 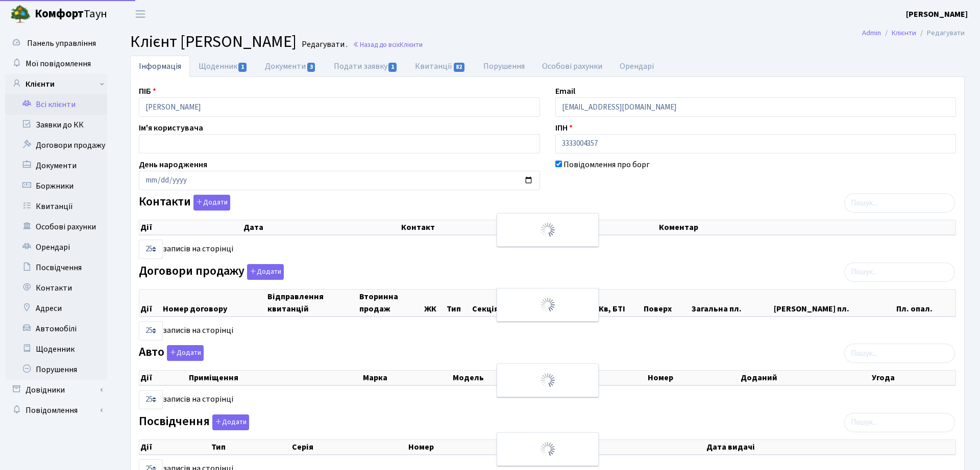 I want to click on li: Редагувати, so click(x=940, y=33).